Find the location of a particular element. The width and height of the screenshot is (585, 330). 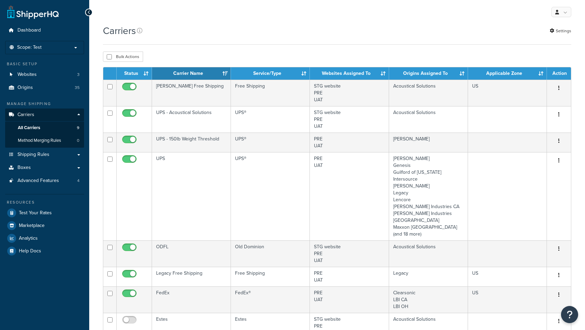

div: Resources is located at coordinates (45, 202).